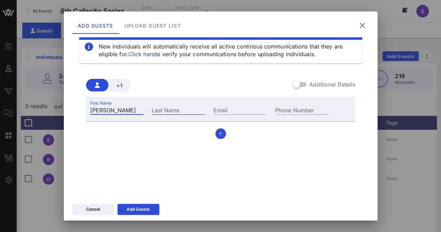 The height and width of the screenshot is (232, 441). What do you see at coordinates (93, 209) in the screenshot?
I see `button: Cancel` at bounding box center [93, 209].